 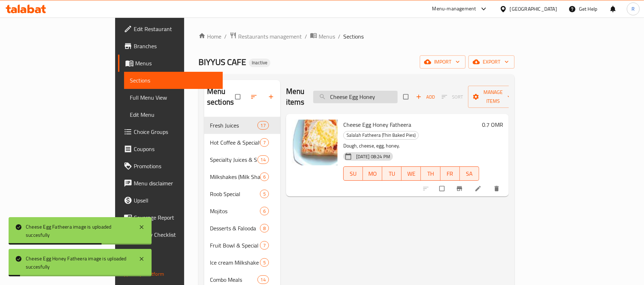 I want to click on span: Cheese Egg Honey Fatheera, so click(x=378, y=125).